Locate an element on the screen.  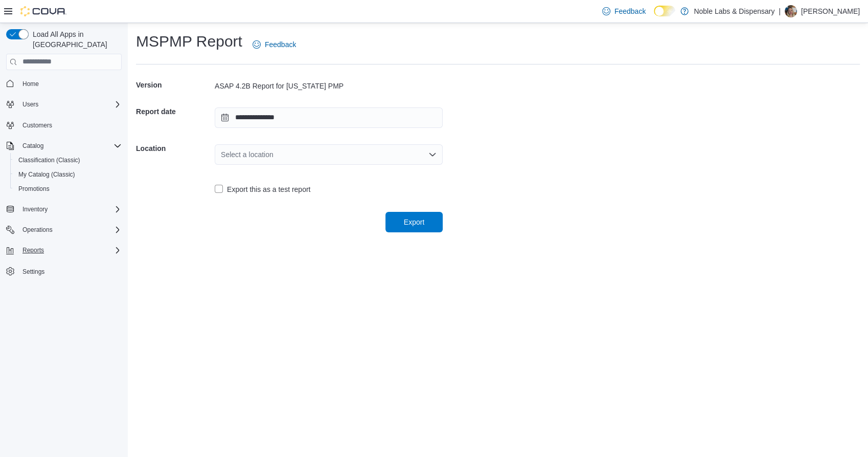
h5: Location is located at coordinates (175, 148).